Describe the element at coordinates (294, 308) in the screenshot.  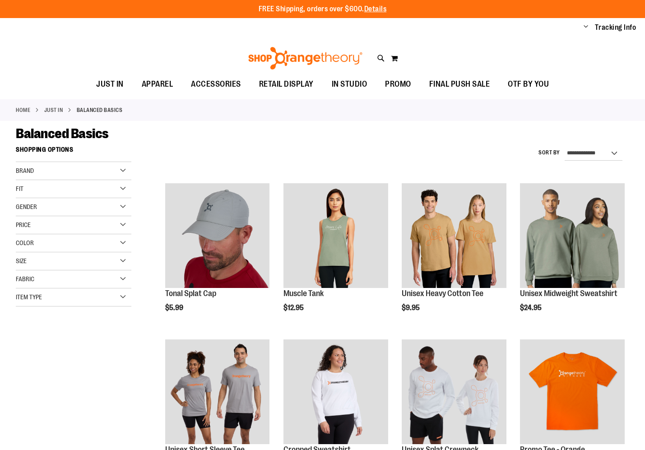
I see `span: $12.95` at that location.